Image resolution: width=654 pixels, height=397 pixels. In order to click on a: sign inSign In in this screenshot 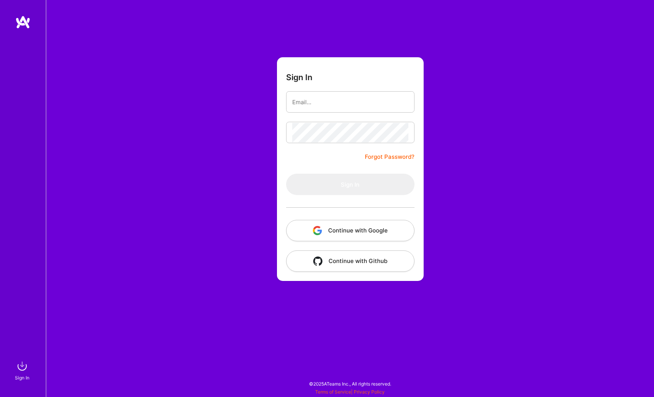, I will do `click(23, 370)`.